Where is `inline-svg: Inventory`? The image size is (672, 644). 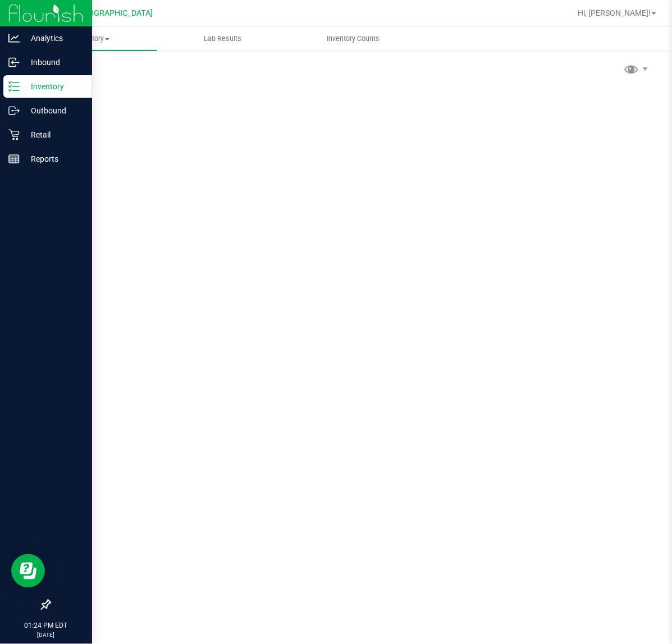
inline-svg: Inventory is located at coordinates (14, 86).